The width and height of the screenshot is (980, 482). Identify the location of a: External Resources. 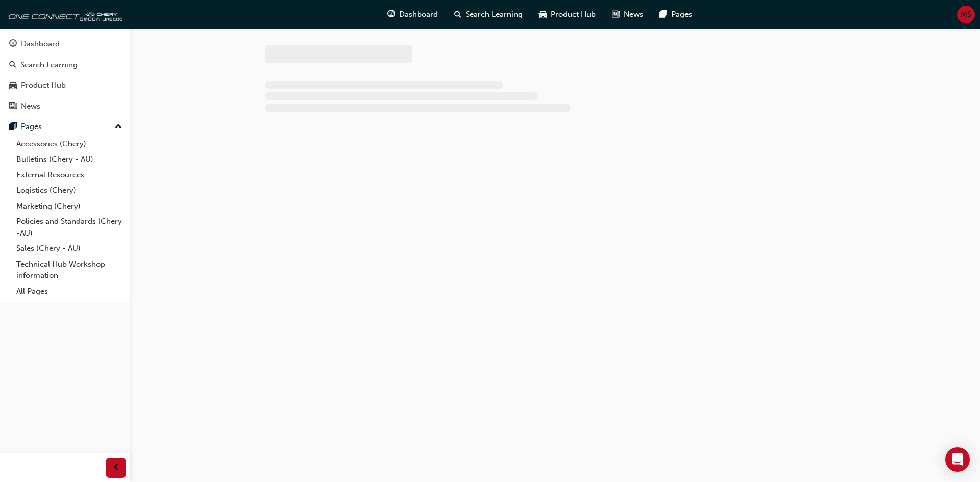
(69, 175).